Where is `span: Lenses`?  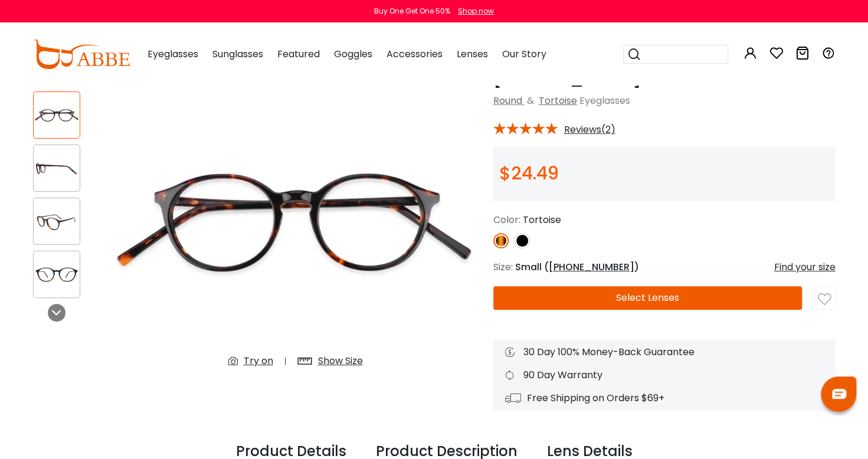 span: Lenses is located at coordinates (472, 54).